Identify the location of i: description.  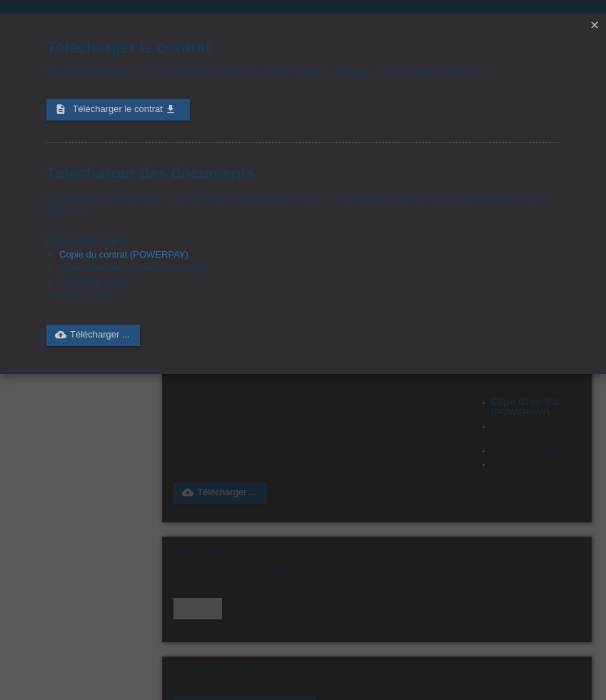
(61, 109).